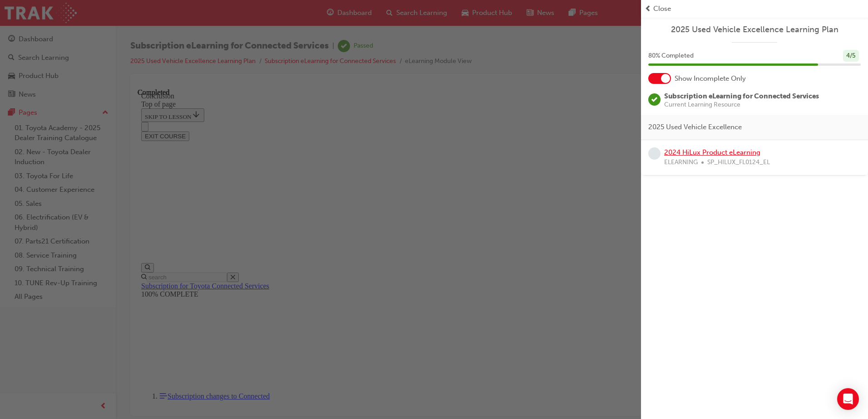  I want to click on a: Subscription for Toyota Connected Services, so click(67, 197).